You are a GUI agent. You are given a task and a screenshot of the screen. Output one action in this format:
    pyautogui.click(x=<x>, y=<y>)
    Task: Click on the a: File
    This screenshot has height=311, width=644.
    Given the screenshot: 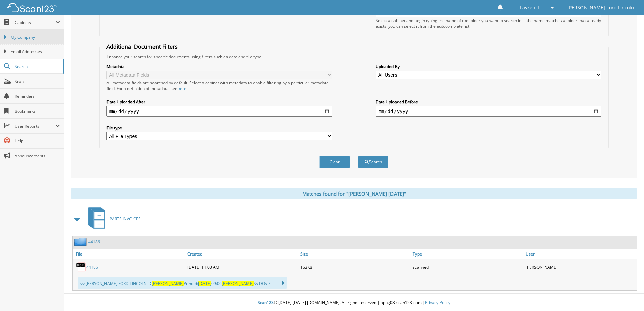 What is the action you would take?
    pyautogui.click(x=129, y=253)
    